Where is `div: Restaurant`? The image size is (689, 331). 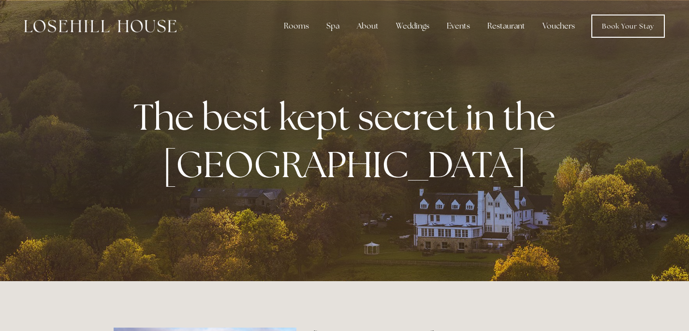
div: Restaurant is located at coordinates (507, 26).